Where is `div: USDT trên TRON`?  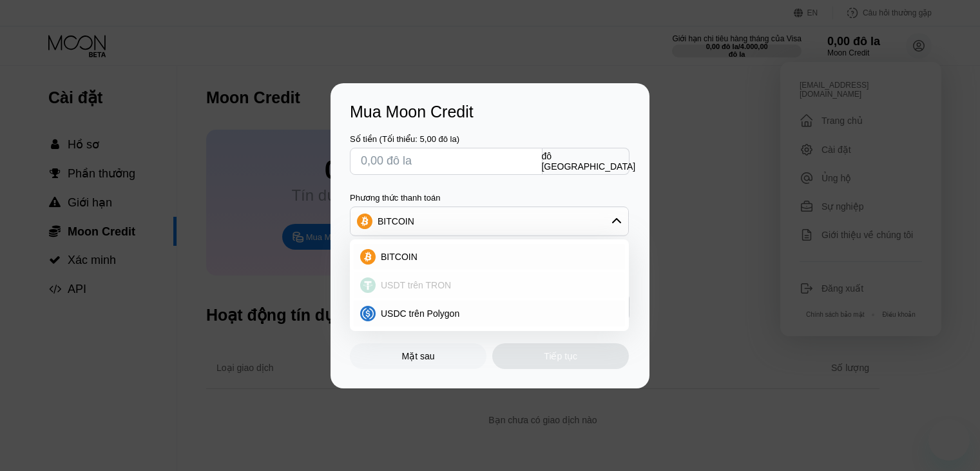 div: USDT trên TRON is located at coordinates (489, 285).